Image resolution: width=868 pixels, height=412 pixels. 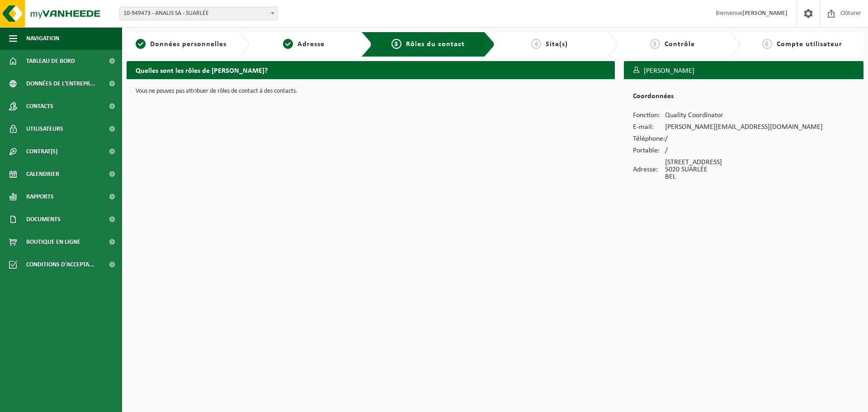 I want to click on p: Vous ne pouvez pas attribuer de rôles de contact à des contacts., so click(x=370, y=91).